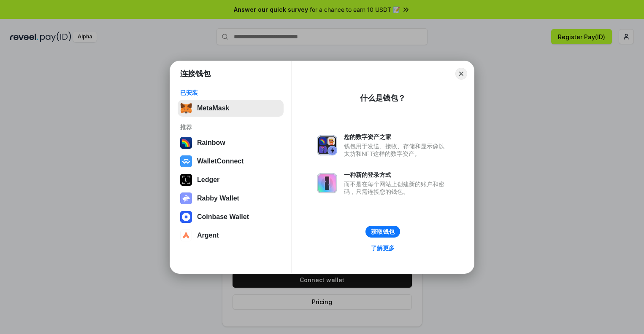 The width and height of the screenshot is (644, 334). What do you see at coordinates (396, 188) in the screenshot?
I see `div: 而不是在每个网站上创建新的账户和密码，只需连接您的钱包。` at bounding box center [396, 188].